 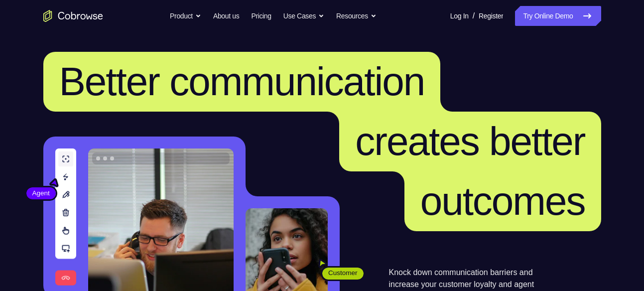 I want to click on a: Go to the home page, so click(x=73, y=16).